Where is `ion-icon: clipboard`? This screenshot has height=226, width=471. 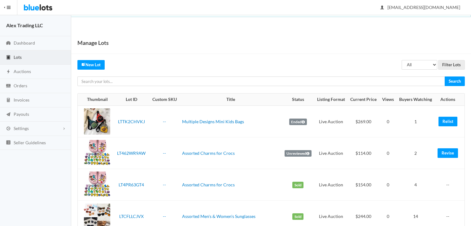 ion-icon: clipboard is located at coordinates (8, 58).